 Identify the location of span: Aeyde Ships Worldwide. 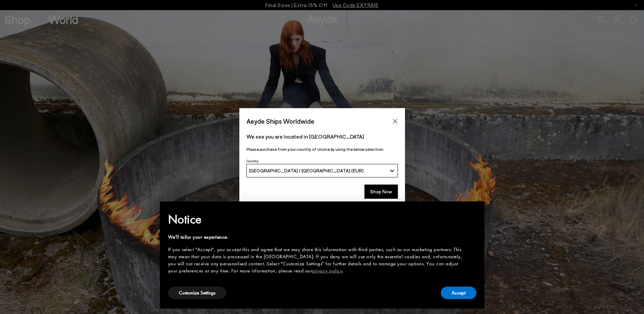
(280, 121).